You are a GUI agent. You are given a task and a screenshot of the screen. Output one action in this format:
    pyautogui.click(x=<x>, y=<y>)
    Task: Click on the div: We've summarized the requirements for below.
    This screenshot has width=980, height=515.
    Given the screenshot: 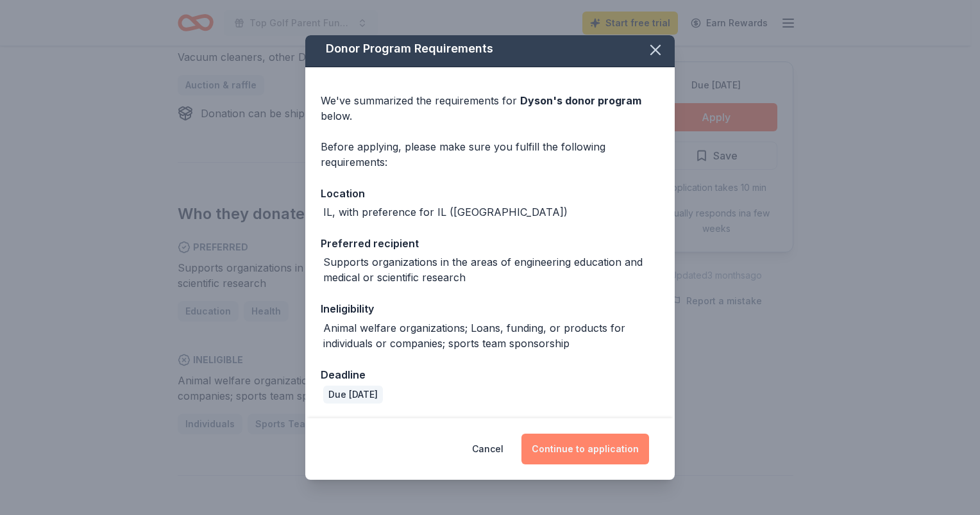 What is the action you would take?
    pyautogui.click(x=490, y=108)
    